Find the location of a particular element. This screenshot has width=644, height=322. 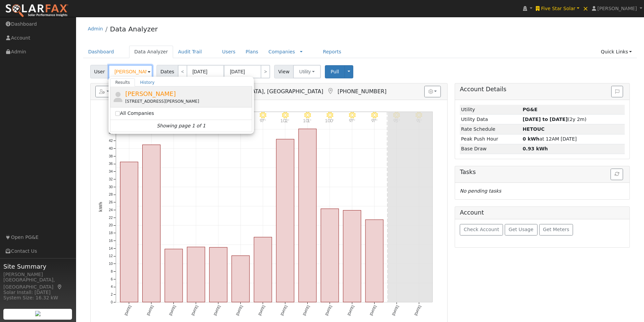

a: Users is located at coordinates (229, 52).